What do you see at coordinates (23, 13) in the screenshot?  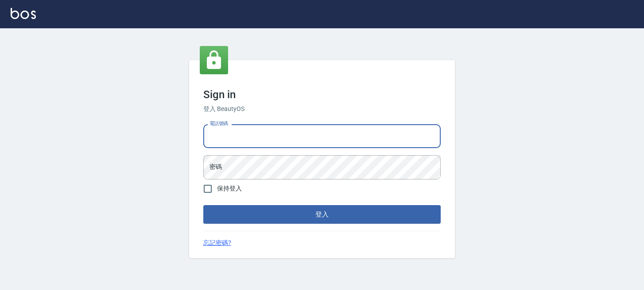 I see `img: Logo` at bounding box center [23, 13].